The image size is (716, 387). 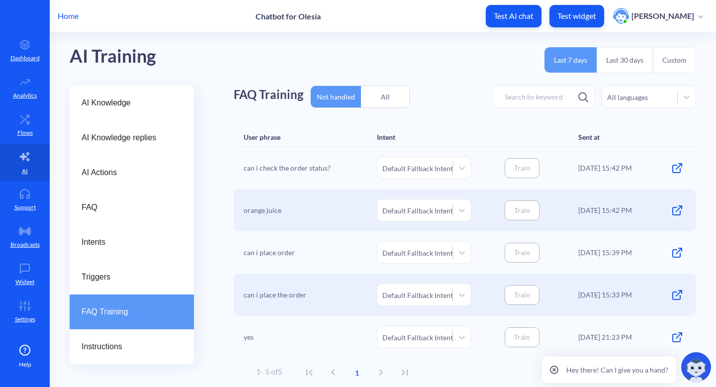 What do you see at coordinates (25, 319) in the screenshot?
I see `p: Settings` at bounding box center [25, 319].